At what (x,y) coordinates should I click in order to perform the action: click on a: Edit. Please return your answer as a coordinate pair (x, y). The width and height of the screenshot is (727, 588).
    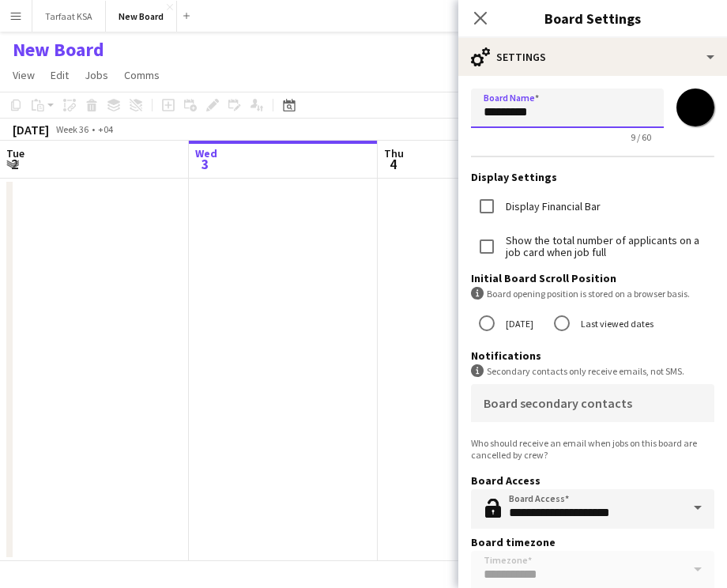
    Looking at the image, I should click on (59, 75).